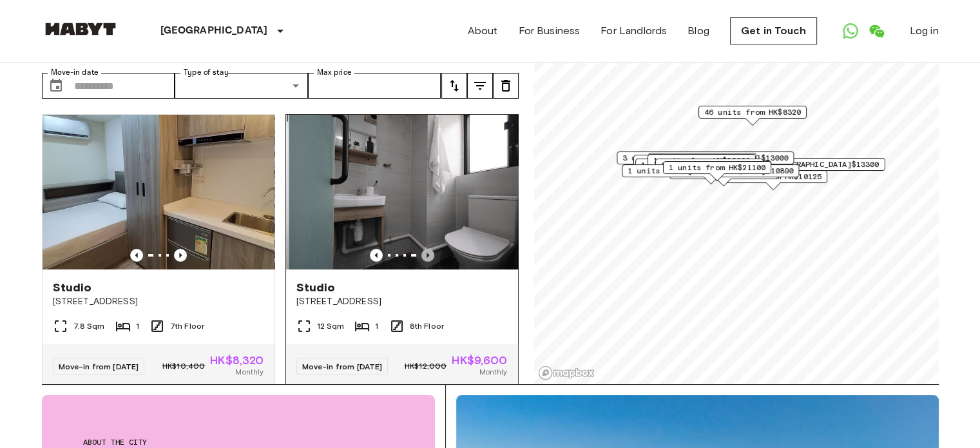 Image resolution: width=980 pixels, height=448 pixels. Describe the element at coordinates (773, 31) in the screenshot. I see `a: Get in Touch` at that location.